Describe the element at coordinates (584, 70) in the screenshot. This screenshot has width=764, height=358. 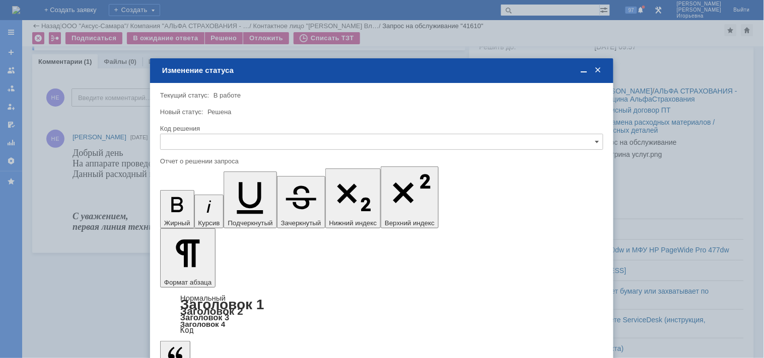
I see `span: Свернуть (Ctrl + M)` at that location.